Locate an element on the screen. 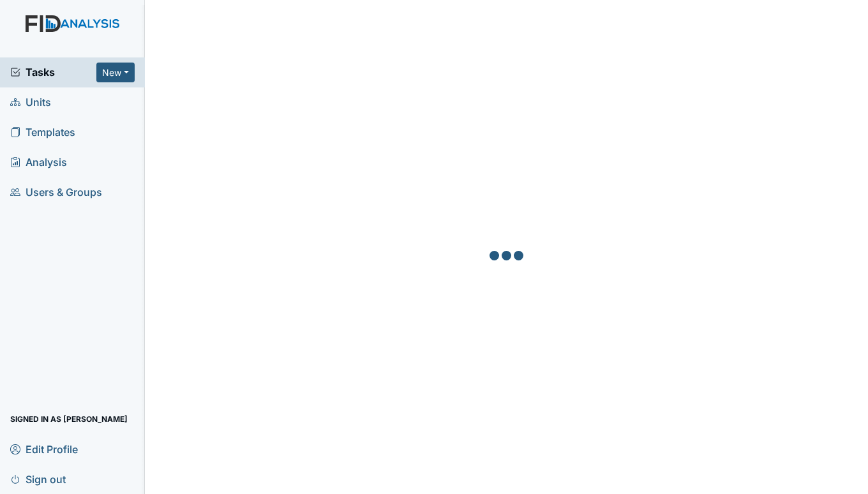  span: Tasks is located at coordinates (53, 72).